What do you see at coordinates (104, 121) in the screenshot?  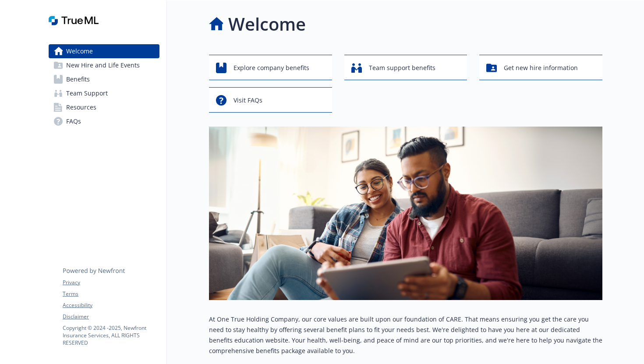 I see `a: FAQs` at bounding box center [104, 121].